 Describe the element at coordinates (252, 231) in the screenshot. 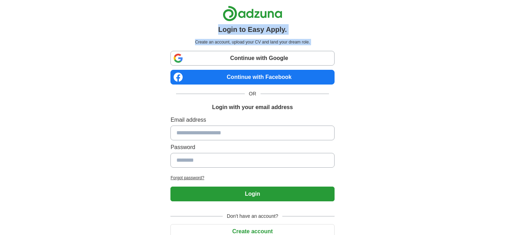

I see `a: Create account` at that location.